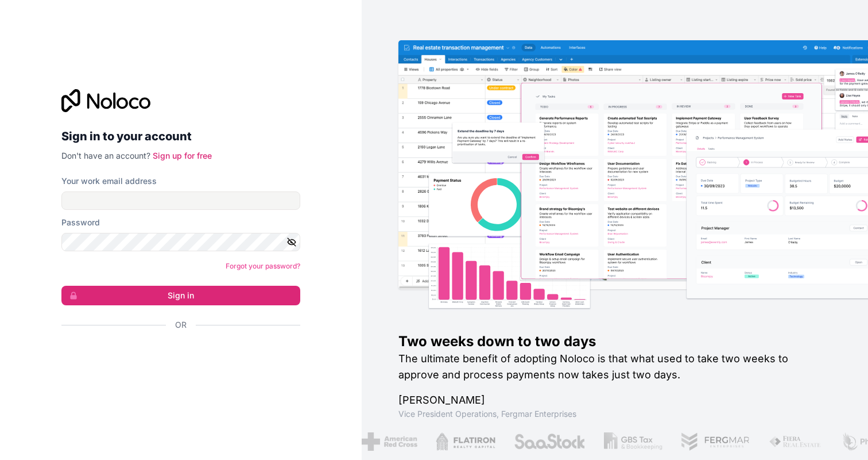 This screenshot has height=460, width=868. I want to click on h2: Sign in to your account, so click(181, 136).